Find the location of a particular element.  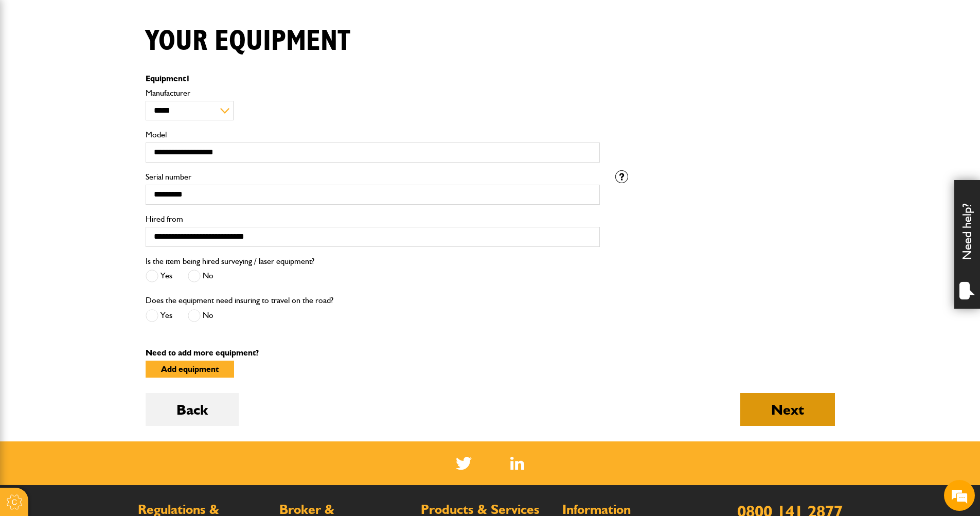

h1: Your equipment is located at coordinates (248, 41).